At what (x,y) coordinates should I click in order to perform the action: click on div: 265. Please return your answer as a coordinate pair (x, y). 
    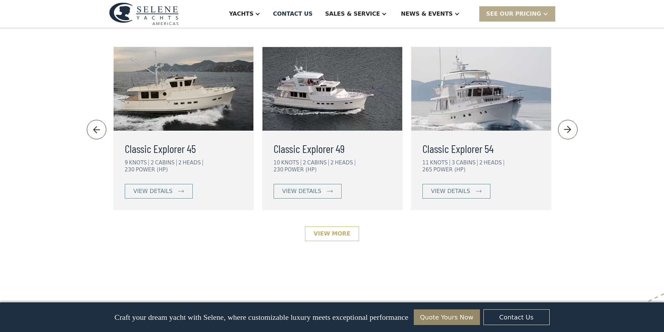
    Looking at the image, I should click on (427, 170).